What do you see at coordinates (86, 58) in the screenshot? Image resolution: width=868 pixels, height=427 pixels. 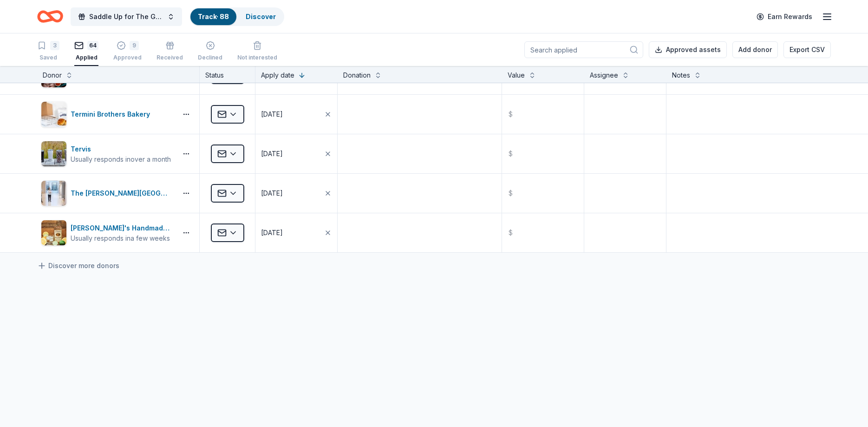 I see `div: Applied` at bounding box center [86, 58].